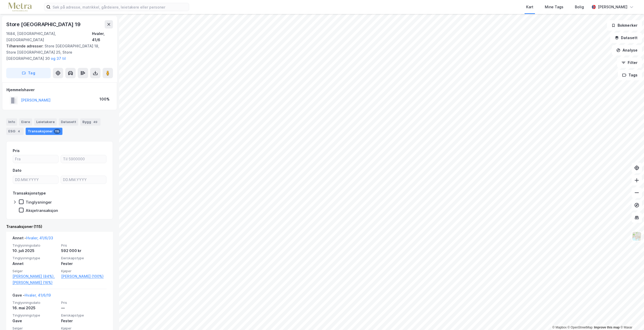 Image resolution: width=644 pixels, height=330 pixels. I want to click on div: Gave -, so click(32, 296).